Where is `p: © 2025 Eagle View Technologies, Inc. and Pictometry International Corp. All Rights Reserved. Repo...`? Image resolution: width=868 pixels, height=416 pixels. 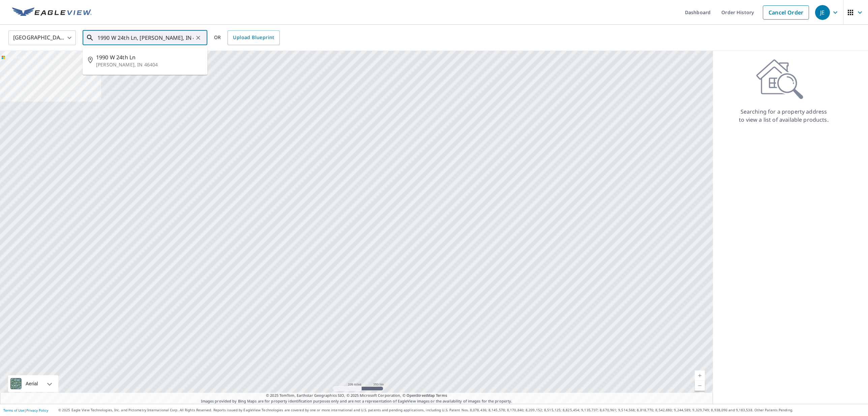
p: © 2025 Eagle View Technologies, Inc. and Pictometry International Corp. All Rights Reserved. Repo... is located at coordinates (461, 410).